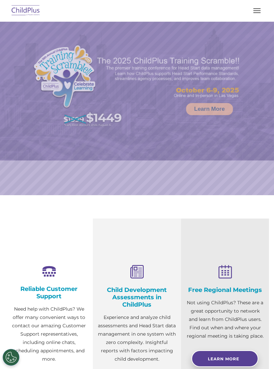  I want to click on h4: Reliable Customer Support, so click(49, 293).